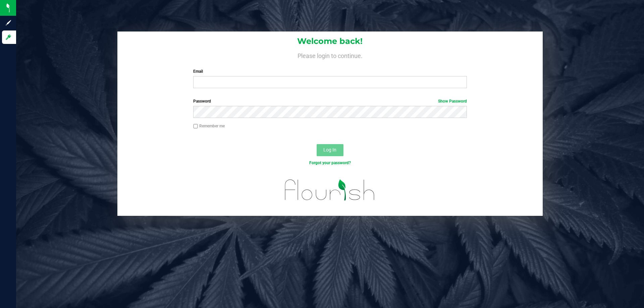  I want to click on label: Email, so click(330, 71).